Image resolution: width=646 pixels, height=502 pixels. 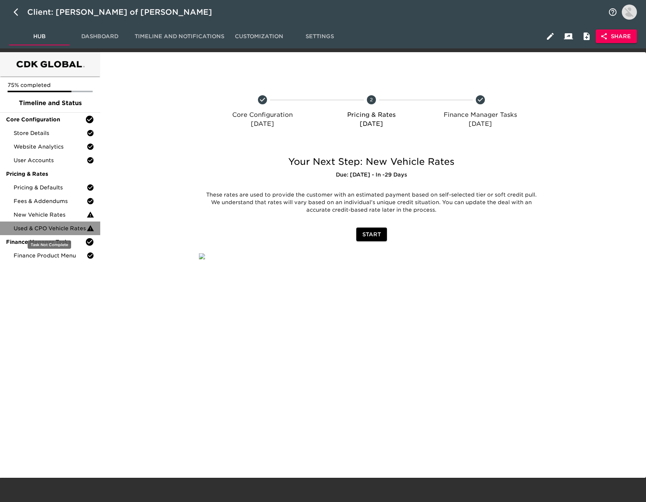 I want to click on button: Start, so click(x=372, y=235).